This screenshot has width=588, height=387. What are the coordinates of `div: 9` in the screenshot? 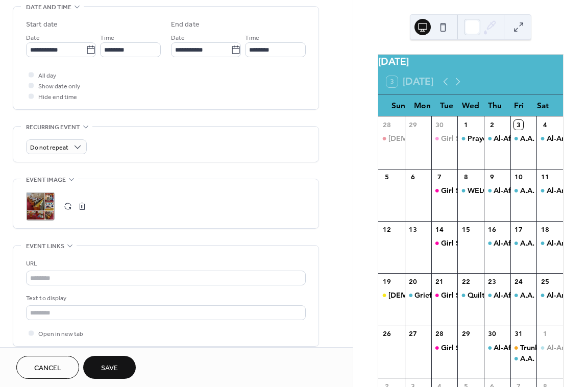 It's located at (492, 177).